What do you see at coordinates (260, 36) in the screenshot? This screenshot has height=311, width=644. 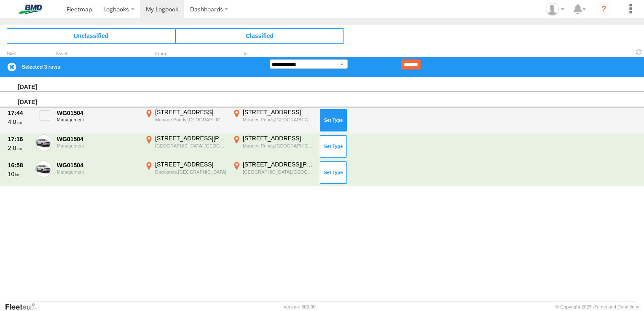 I see `span: Click to view Classified Trips` at bounding box center [260, 36].